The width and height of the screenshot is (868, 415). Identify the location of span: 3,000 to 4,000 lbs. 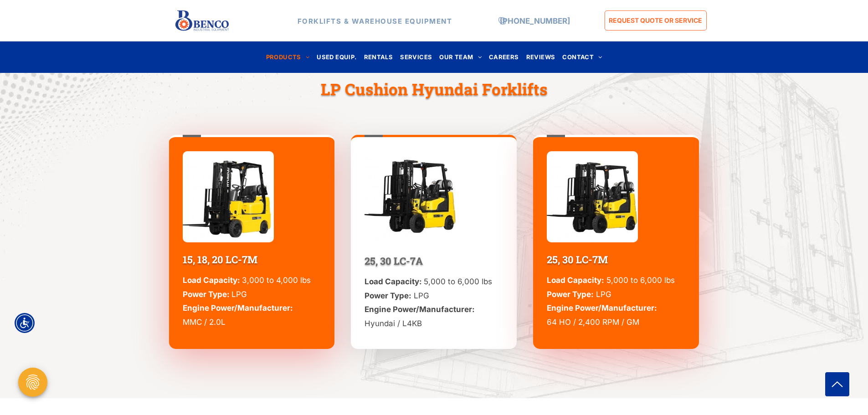
(276, 280).